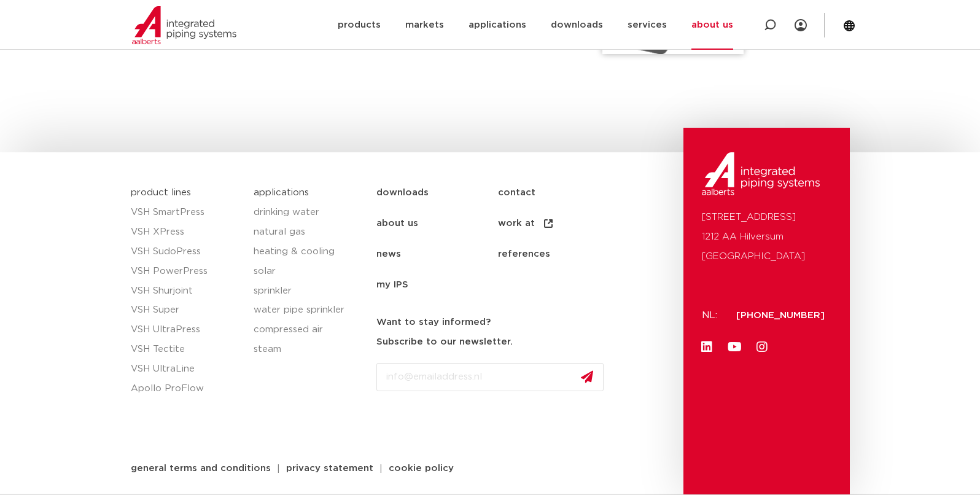 The image size is (980, 495). I want to click on font: NL:, so click(709, 315).